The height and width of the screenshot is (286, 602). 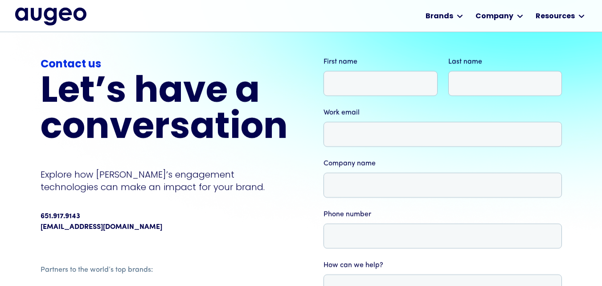 What do you see at coordinates (442, 164) in the screenshot?
I see `label: Company name` at bounding box center [442, 164].